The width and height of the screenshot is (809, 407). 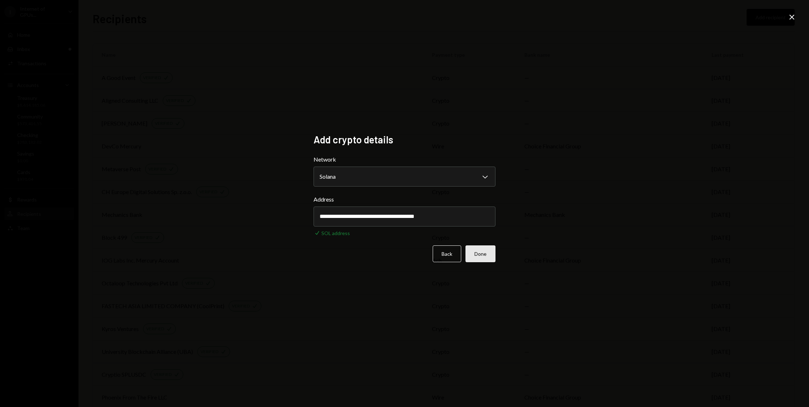 What do you see at coordinates (404, 176) in the screenshot?
I see `button: Network` at bounding box center [404, 176].